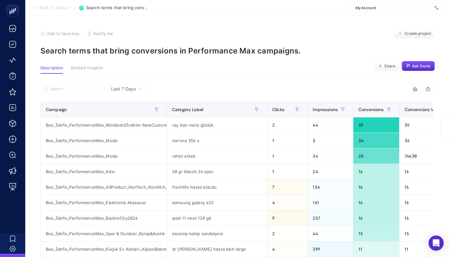 The height and width of the screenshot is (257, 450). Describe the element at coordinates (278, 109) in the screenshot. I see `span: Clicks` at that location.